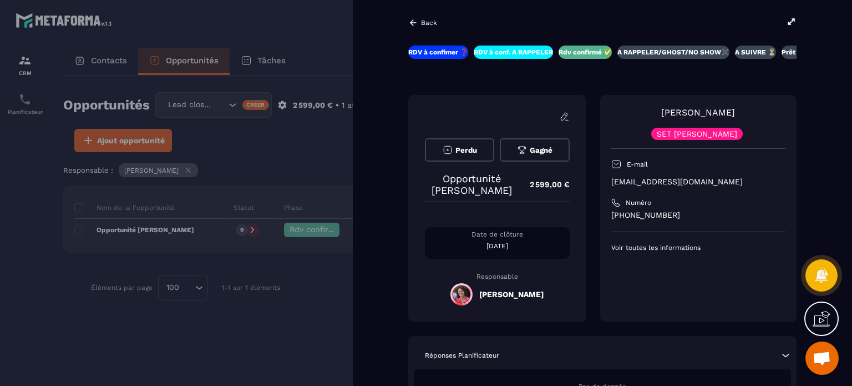  What do you see at coordinates (698, 247) in the screenshot?
I see `p: Voir toutes les informations` at bounding box center [698, 247].